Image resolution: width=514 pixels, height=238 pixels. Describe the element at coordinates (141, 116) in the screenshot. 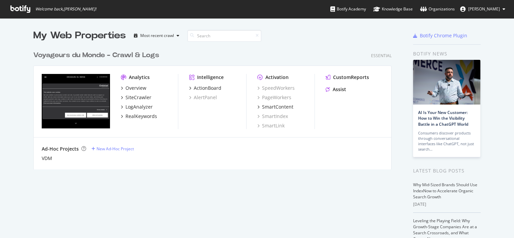

I see `div: RealKeywords` at that location.